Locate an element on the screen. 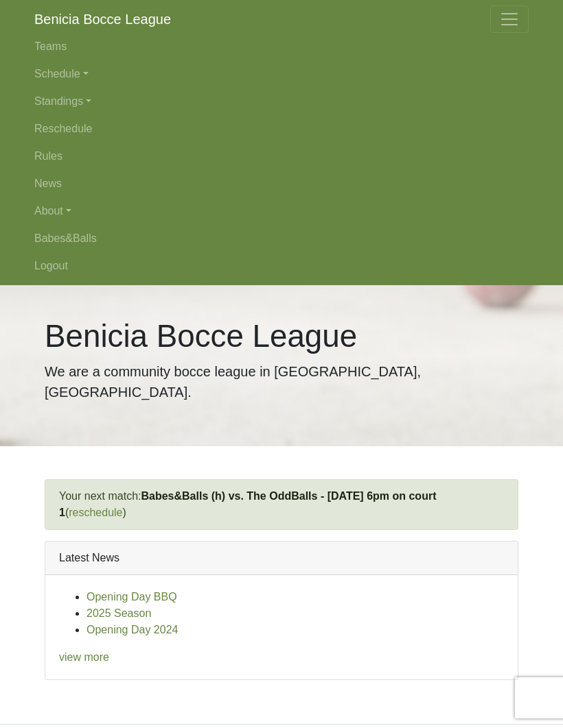  a: reschedule is located at coordinates (96, 512).